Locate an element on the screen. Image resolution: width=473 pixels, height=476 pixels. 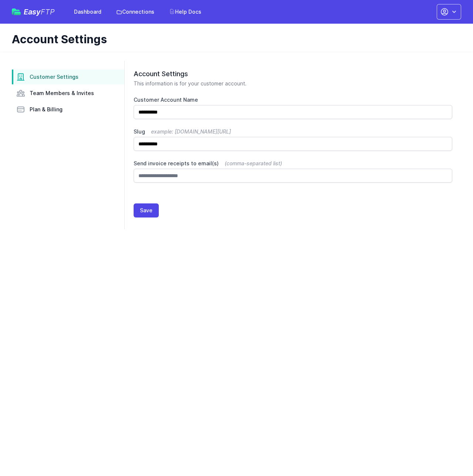
img: easyftp_logo.png is located at coordinates (16, 12).